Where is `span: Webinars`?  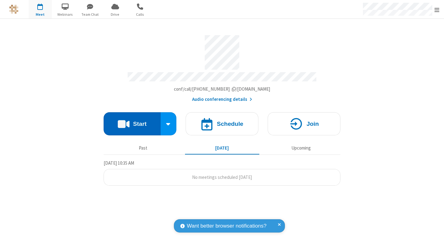 span: Webinars is located at coordinates (65, 14).